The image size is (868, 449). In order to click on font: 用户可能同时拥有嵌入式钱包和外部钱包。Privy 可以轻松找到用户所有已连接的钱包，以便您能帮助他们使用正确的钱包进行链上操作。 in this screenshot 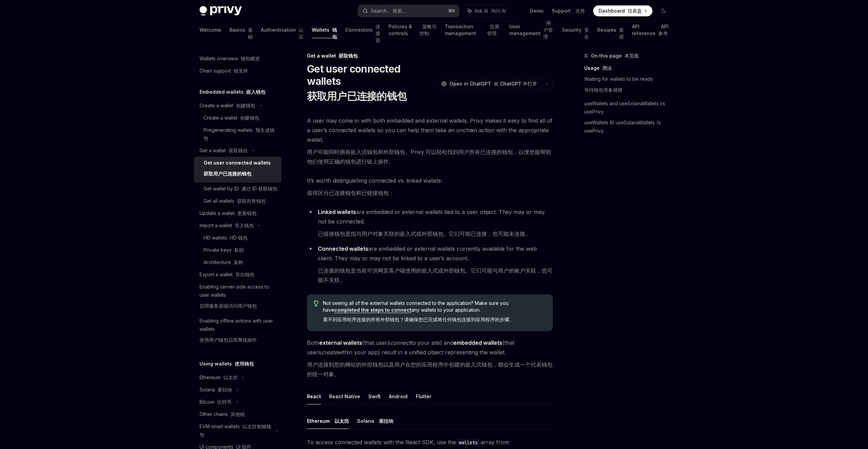, I will do `click(429, 157)`.